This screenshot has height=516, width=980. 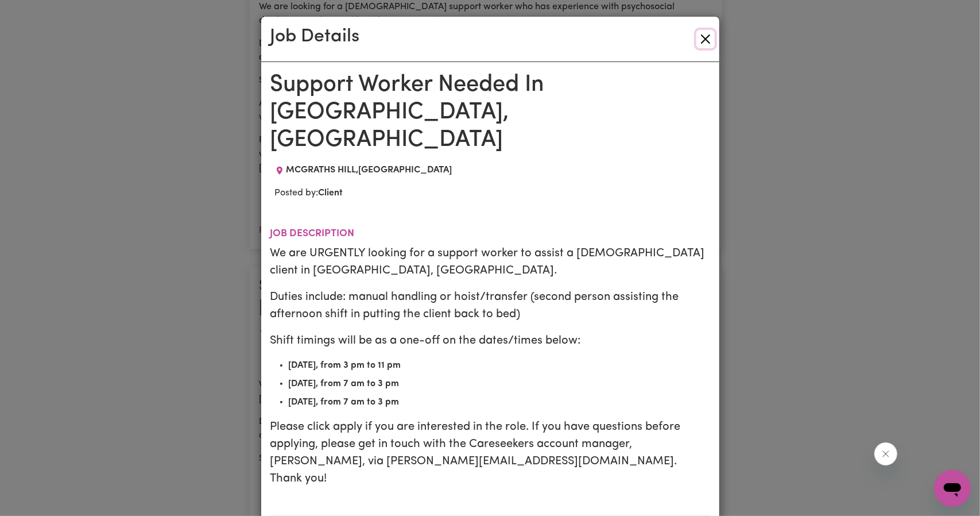 I want to click on span: Posted by:, so click(x=309, y=193).